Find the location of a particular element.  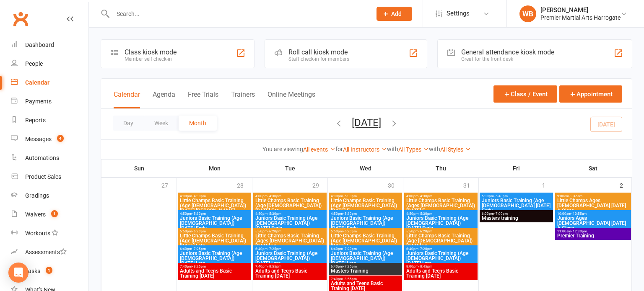

span: - 12:30pm is located at coordinates (580, 231).